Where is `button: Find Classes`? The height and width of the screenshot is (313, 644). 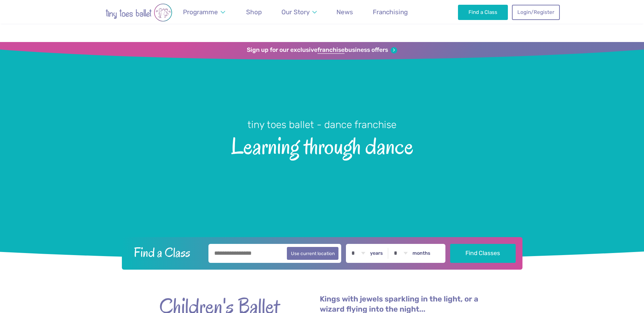
button: Find Classes is located at coordinates (483, 253).